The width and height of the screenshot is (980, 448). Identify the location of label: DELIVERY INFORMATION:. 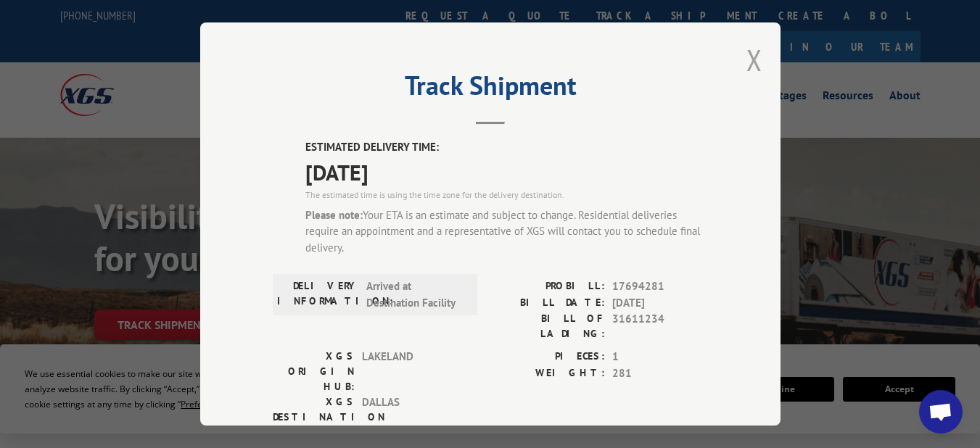
(317, 295).